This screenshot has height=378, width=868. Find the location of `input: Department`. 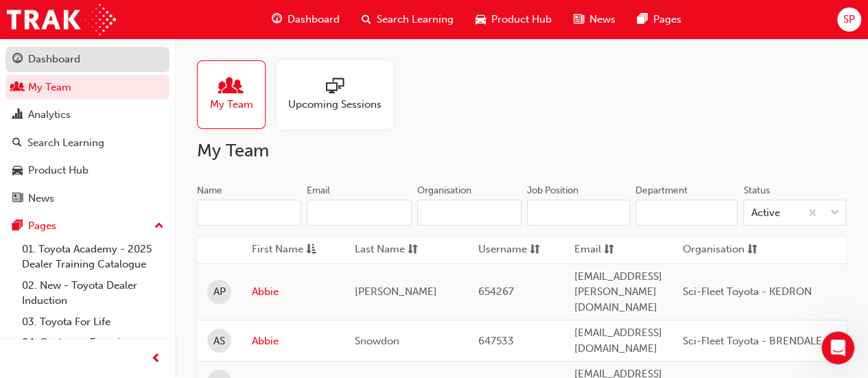

input: Department is located at coordinates (686, 213).